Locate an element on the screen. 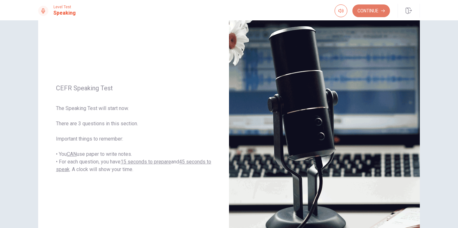 Image resolution: width=458 pixels, height=228 pixels. button: Continue is located at coordinates (372, 11).